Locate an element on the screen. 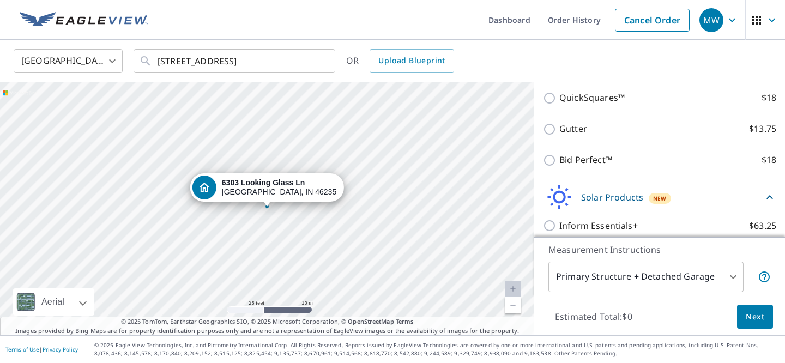 This screenshot has height=363, width=785. div: MW is located at coordinates (711, 20).